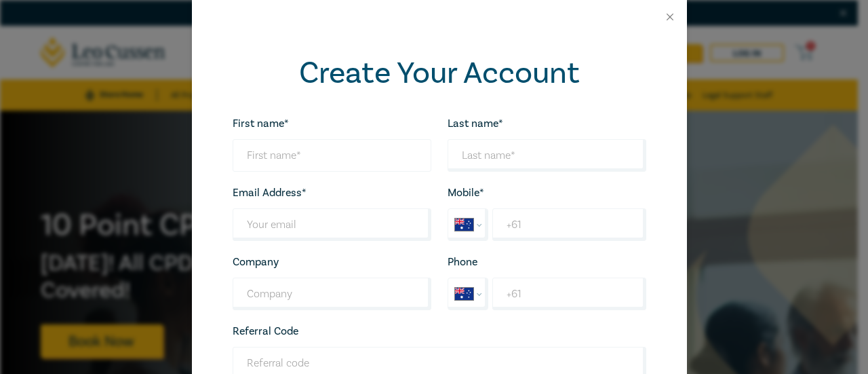 Image resolution: width=868 pixels, height=374 pixels. Describe the element at coordinates (260, 124) in the screenshot. I see `label: First name*` at that location.